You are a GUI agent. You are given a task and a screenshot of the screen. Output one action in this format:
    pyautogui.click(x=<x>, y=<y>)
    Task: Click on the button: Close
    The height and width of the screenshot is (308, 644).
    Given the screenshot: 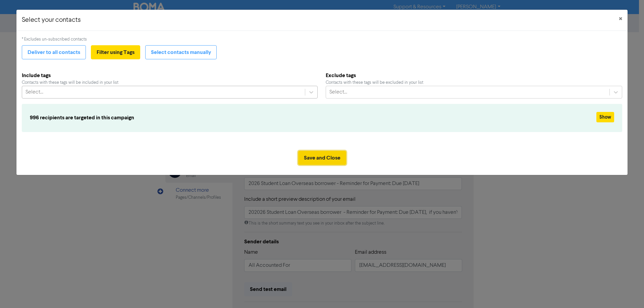 What is the action you would take?
    pyautogui.click(x=621, y=19)
    